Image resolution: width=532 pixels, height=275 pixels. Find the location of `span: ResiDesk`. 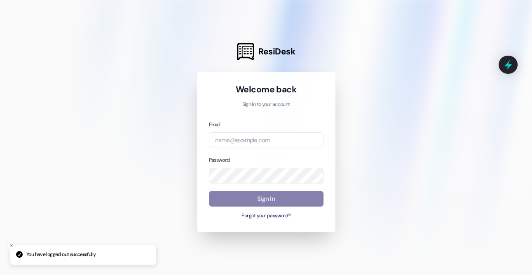

span: ResiDesk is located at coordinates (277, 52).